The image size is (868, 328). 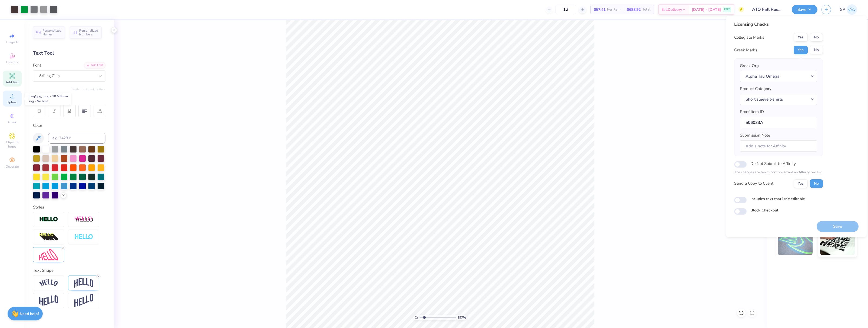 What do you see at coordinates (755, 135) in the screenshot?
I see `label: Submission Note` at bounding box center [755, 135].